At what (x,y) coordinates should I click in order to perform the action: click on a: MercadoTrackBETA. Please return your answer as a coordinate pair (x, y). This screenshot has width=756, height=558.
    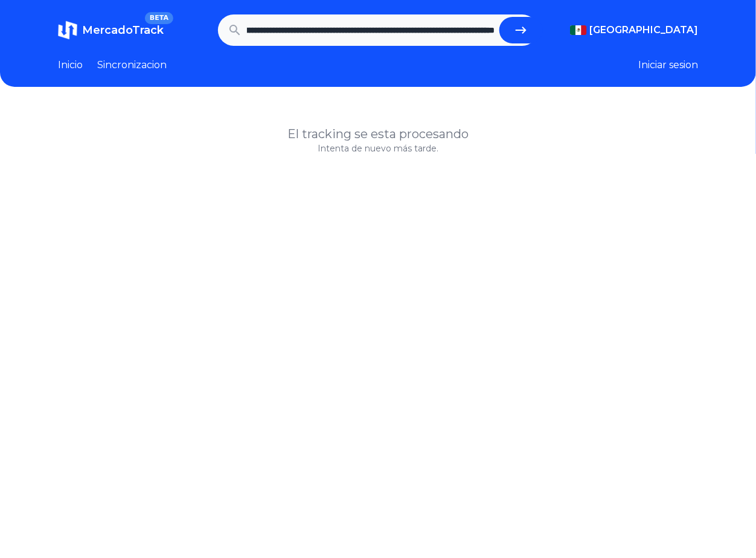
    Looking at the image, I should click on (110, 30).